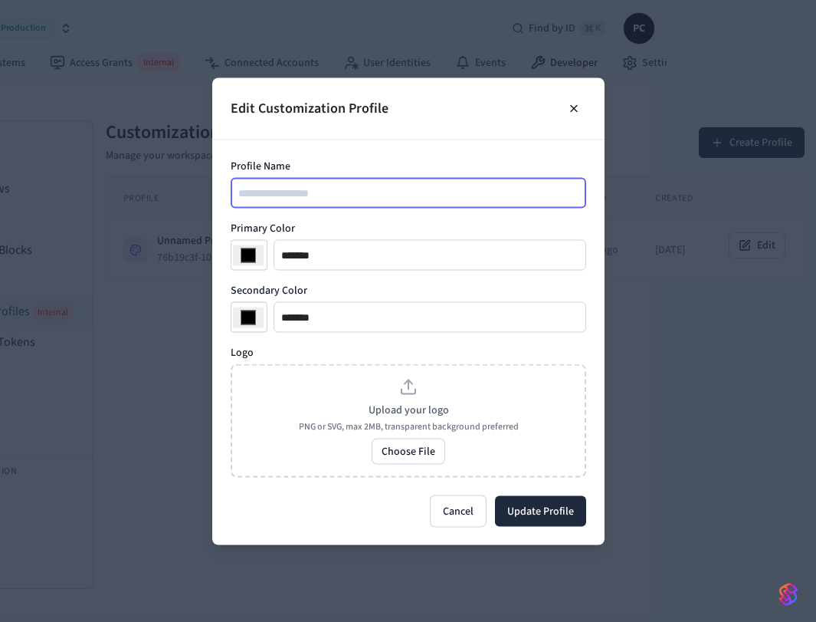 The width and height of the screenshot is (816, 622). What do you see at coordinates (261, 166) in the screenshot?
I see `label: Profile Name` at bounding box center [261, 166].